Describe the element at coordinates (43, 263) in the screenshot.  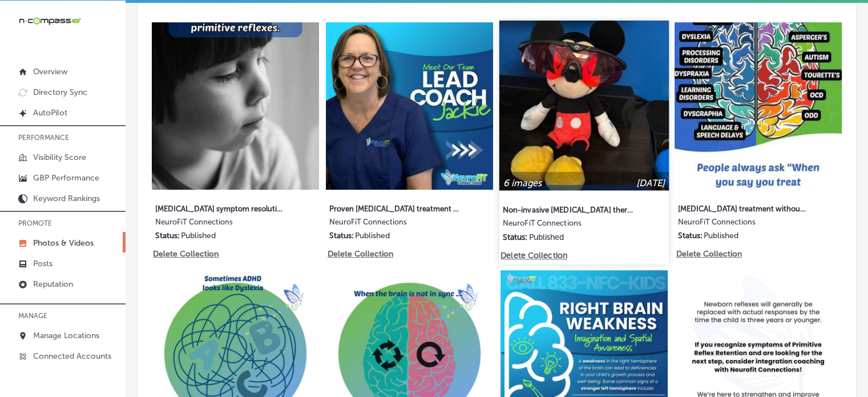
I see `p: Posts` at that location.